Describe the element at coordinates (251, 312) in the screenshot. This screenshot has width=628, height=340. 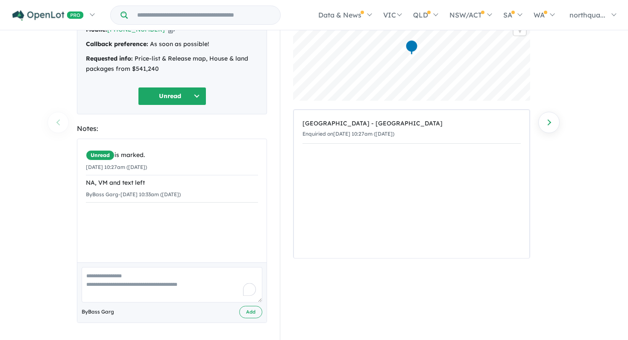
I see `button: Add` at that location.